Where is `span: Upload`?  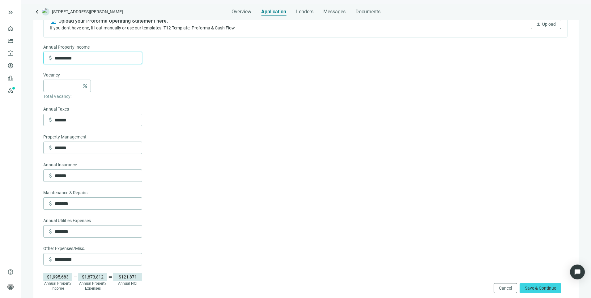 span: Upload is located at coordinates (549, 24).